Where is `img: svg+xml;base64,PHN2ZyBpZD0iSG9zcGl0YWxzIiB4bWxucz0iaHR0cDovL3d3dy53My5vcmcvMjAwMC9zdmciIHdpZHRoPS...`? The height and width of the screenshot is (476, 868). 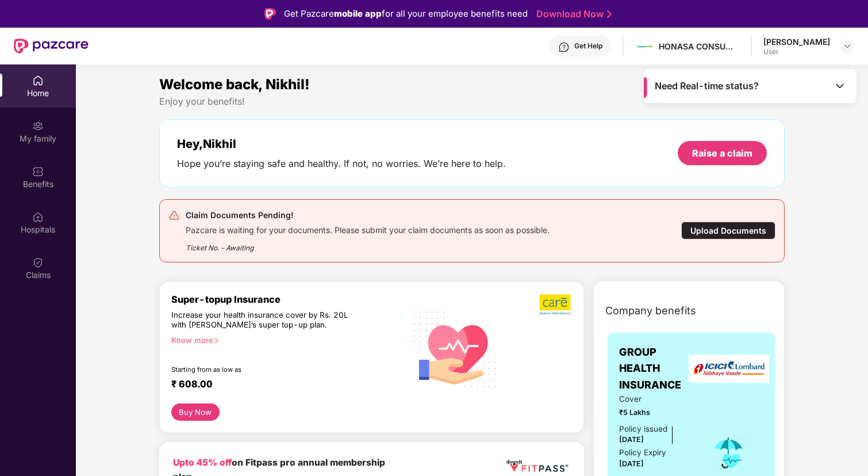 img: svg+xml;base64,PHN2ZyBpZD0iSG9zcGl0YWxzIiB4bWxucz0iaHR0cDovL3d3dy53My5vcmcvMjAwMC9zdmciIHdpZHRoPS... is located at coordinates (38, 217).